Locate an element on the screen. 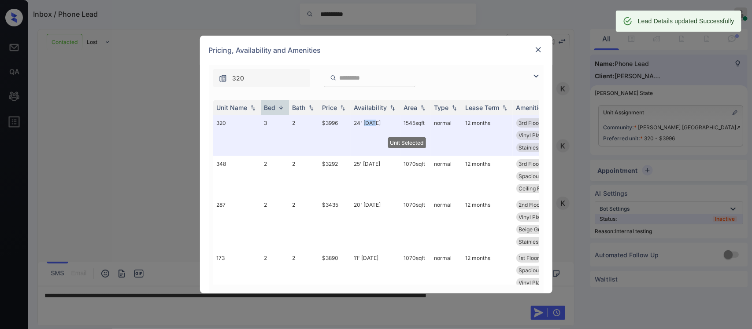 The height and width of the screenshot is (329, 752). span: 1st Floor is located at coordinates (529, 258).